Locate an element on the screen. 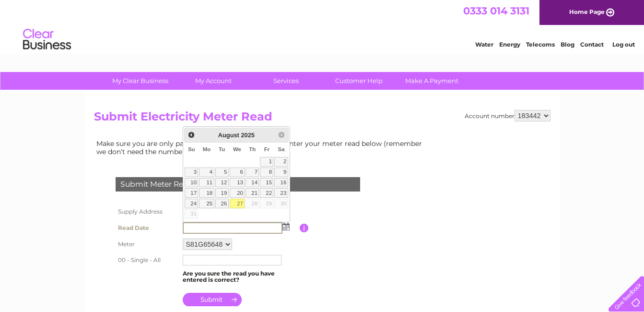 The image size is (644, 312). th: 00 - Single - All is located at coordinates (147, 260).